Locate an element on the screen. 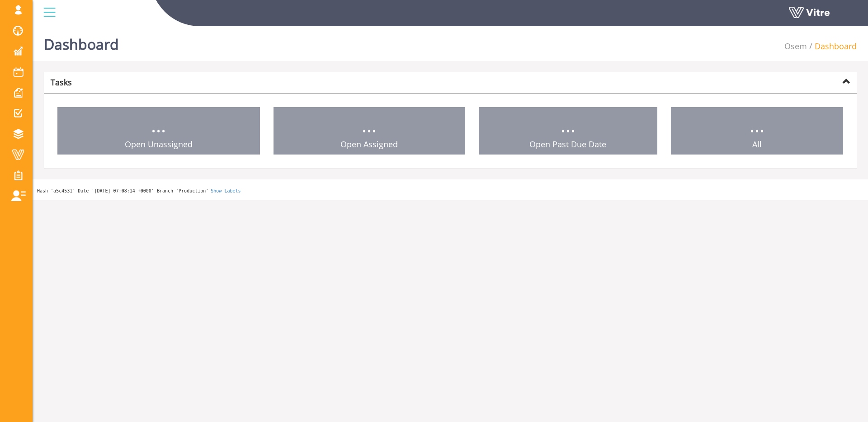 The image size is (868, 422). a: ... Open Unassigned is located at coordinates (159, 131).